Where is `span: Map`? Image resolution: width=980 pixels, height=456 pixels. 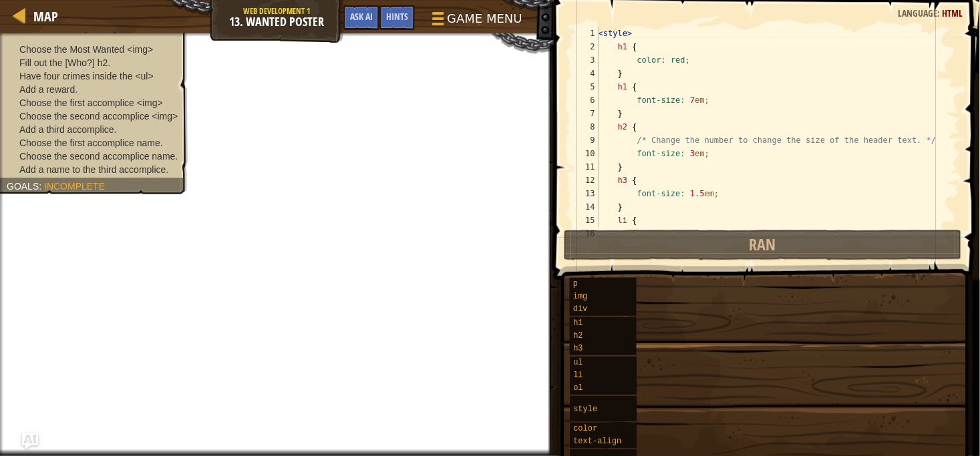
span: Map is located at coordinates (45, 16).